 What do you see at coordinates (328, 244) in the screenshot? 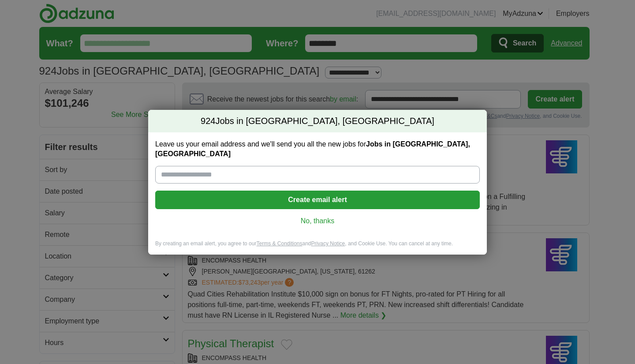
I see `a: Privacy Notice` at bounding box center [328, 244].